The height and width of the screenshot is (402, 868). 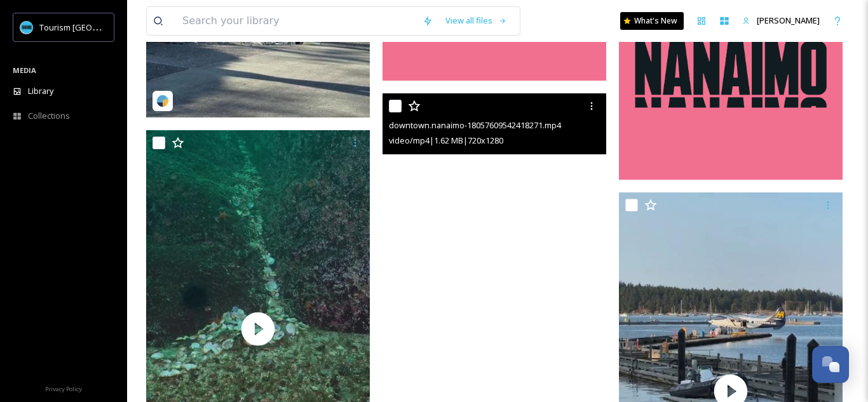 What do you see at coordinates (830, 364) in the screenshot?
I see `button: Open Chat` at bounding box center [830, 364].